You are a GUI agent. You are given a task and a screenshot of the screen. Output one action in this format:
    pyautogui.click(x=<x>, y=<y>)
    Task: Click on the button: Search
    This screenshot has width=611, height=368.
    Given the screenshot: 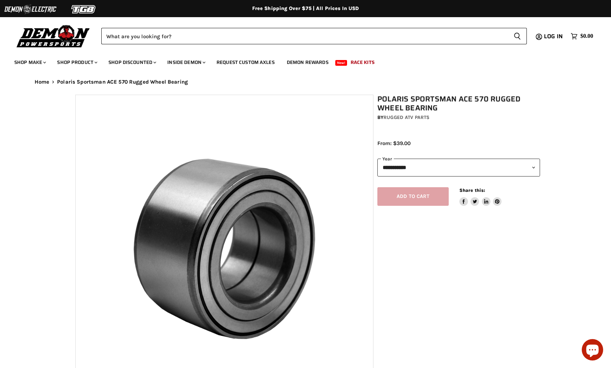 What is the action you would take?
    pyautogui.click(x=518, y=36)
    